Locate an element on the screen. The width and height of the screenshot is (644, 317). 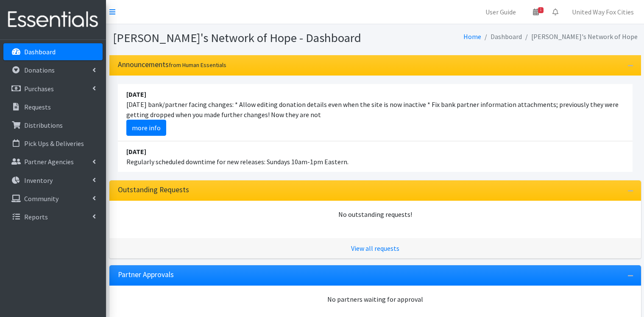
li: Regularly scheduled downtime for new releases: Sundays 10am-1pm Eastern. is located at coordinates (375, 156).